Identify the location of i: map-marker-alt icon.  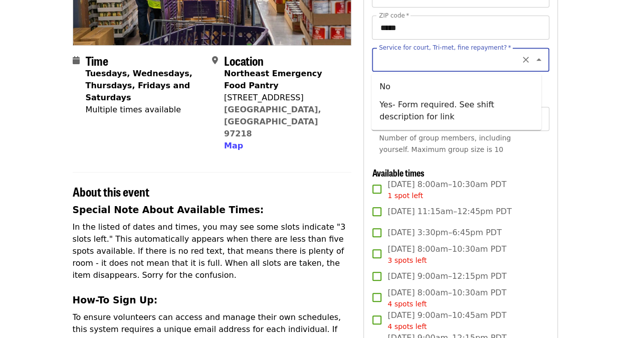
(215, 60).